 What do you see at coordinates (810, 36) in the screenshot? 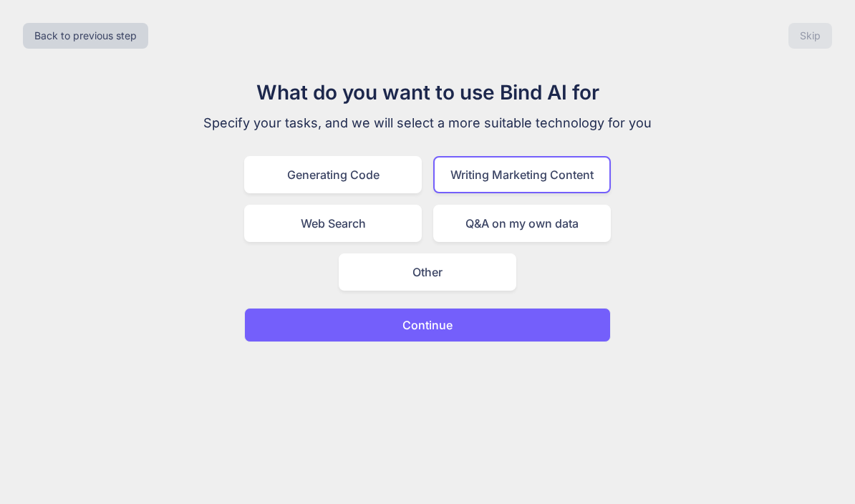
I see `button: Skip` at bounding box center [810, 36].